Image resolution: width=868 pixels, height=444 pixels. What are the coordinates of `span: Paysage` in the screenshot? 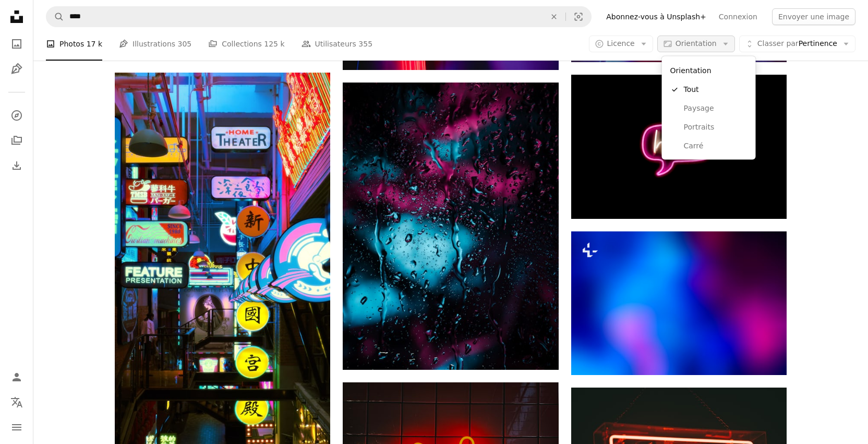 It's located at (716, 108).